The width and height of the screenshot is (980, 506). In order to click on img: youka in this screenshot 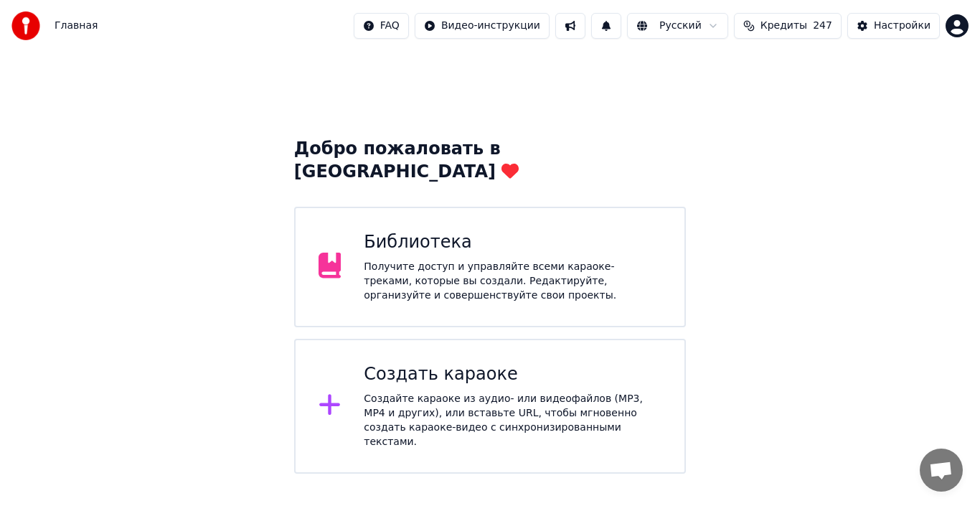, I will do `click(26, 26)`.